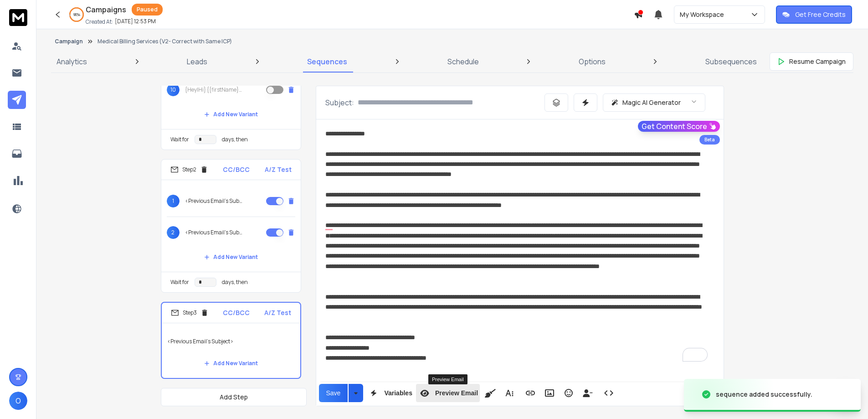 The height and width of the screenshot is (419, 868). I want to click on a: Leads, so click(197, 61).